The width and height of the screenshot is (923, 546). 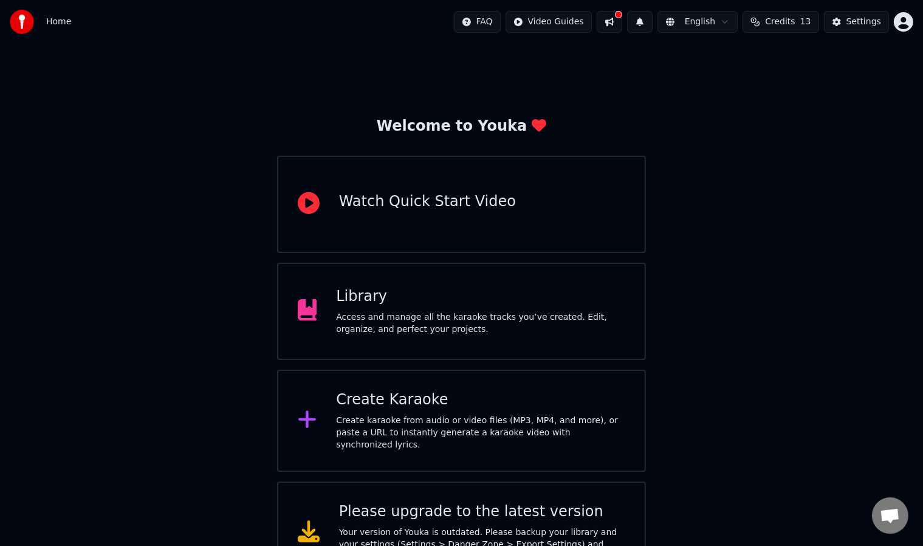 What do you see at coordinates (864, 22) in the screenshot?
I see `div: Settings` at bounding box center [864, 22].